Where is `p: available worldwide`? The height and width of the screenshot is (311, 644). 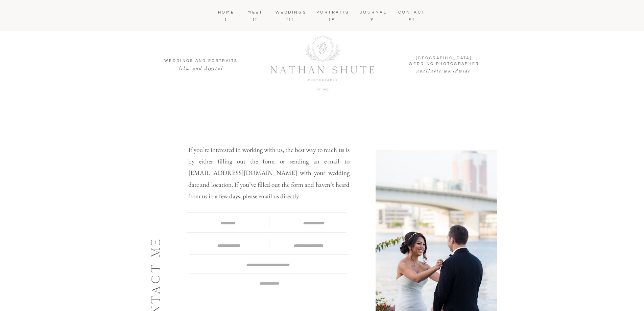
p: available worldwide is located at coordinates (444, 70).